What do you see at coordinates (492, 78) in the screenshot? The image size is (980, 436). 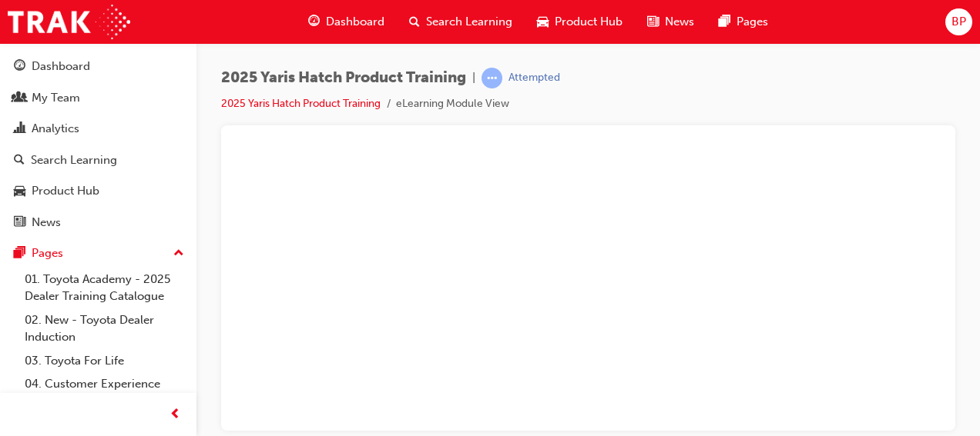 I see `span: learningRecordVerb_ATTEMPT-icon` at bounding box center [492, 78].